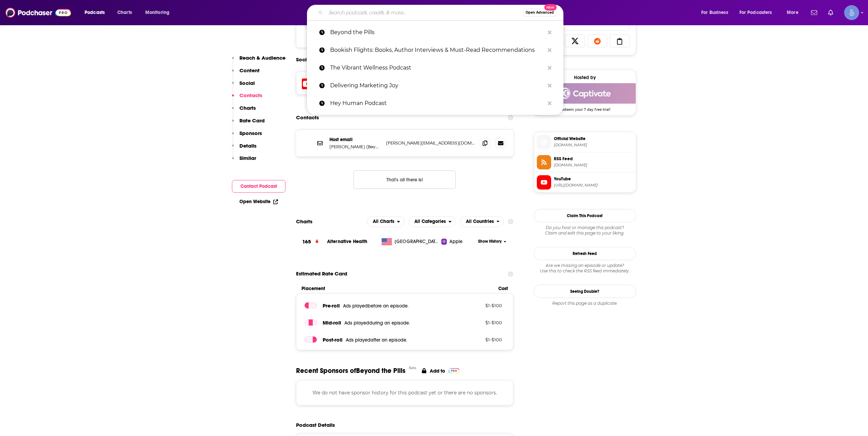 The height and width of the screenshot is (436, 868). I want to click on span: All Charts, so click(383, 222).